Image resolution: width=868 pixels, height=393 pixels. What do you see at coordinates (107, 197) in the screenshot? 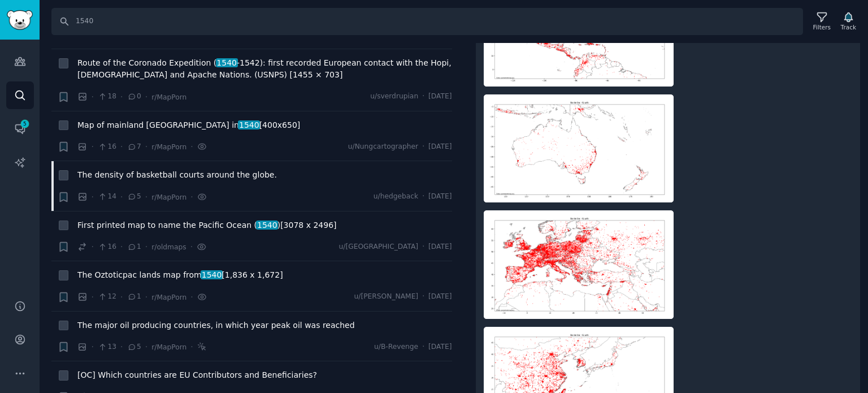
I see `span: 14` at bounding box center [107, 197].